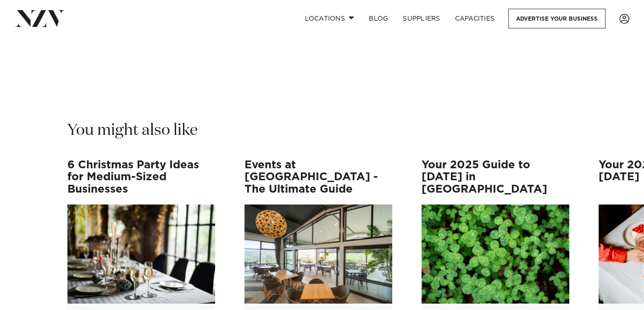  I want to click on a: BLOG, so click(378, 18).